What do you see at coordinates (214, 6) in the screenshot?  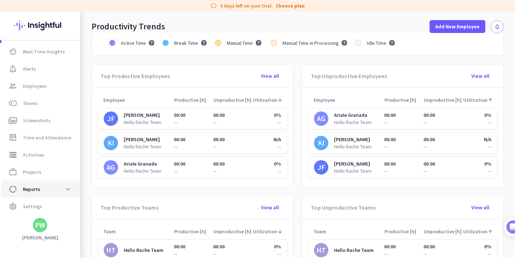 I see `i: label` at bounding box center [214, 6].